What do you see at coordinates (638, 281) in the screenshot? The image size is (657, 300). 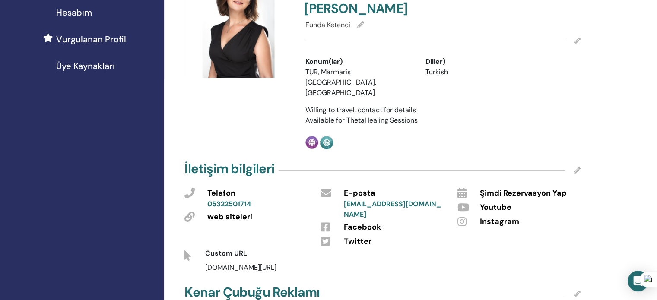 I see `div: Open Intercom Messenger` at bounding box center [638, 281].